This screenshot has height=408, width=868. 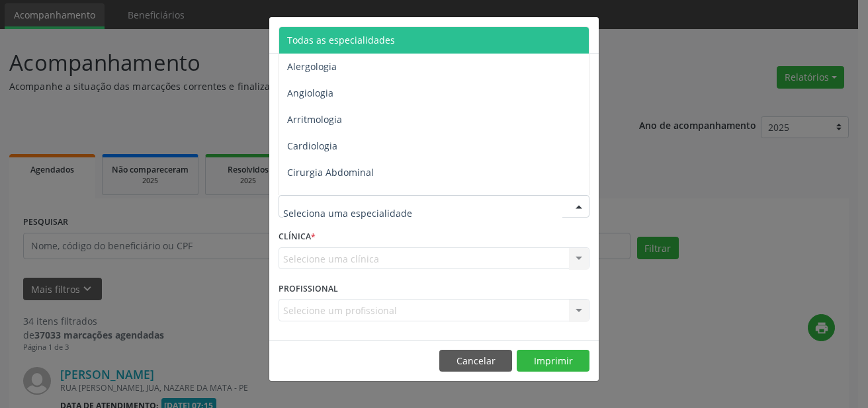 I want to click on span: Arritmologia, so click(x=315, y=119).